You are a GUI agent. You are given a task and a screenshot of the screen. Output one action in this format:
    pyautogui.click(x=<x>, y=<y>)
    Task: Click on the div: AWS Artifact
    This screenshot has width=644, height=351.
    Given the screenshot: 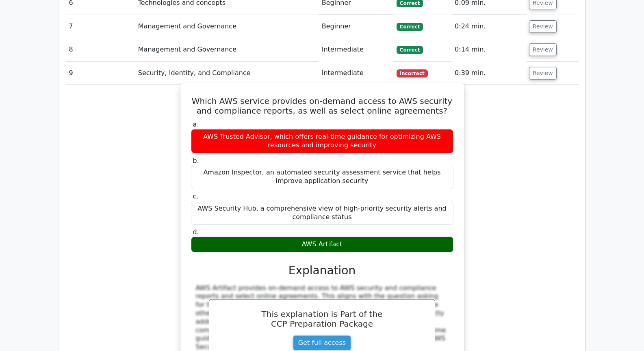 What is the action you would take?
    pyautogui.click(x=322, y=244)
    